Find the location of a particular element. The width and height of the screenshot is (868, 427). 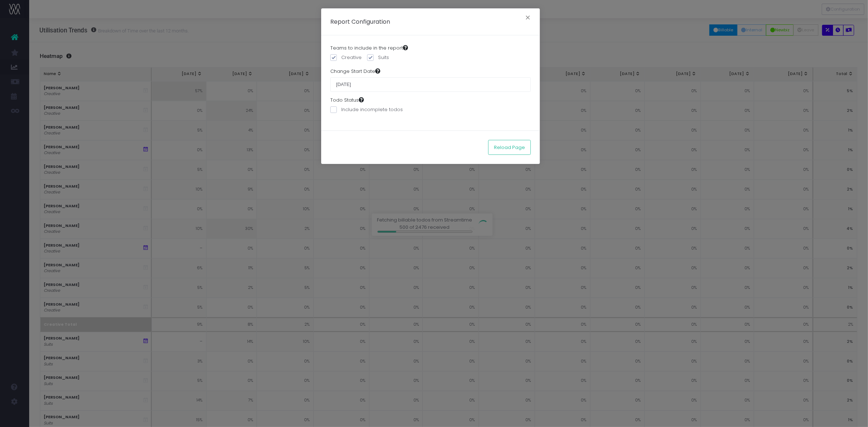

button: Close is located at coordinates (528, 19).